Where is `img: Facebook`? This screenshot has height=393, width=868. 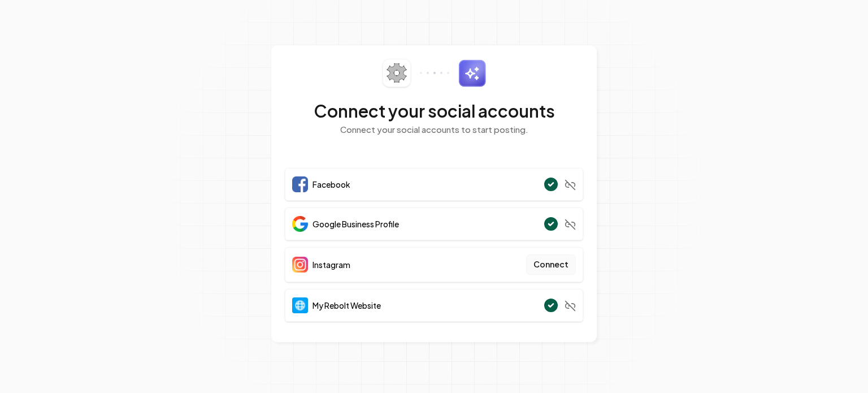 img: Facebook is located at coordinates (300, 185).